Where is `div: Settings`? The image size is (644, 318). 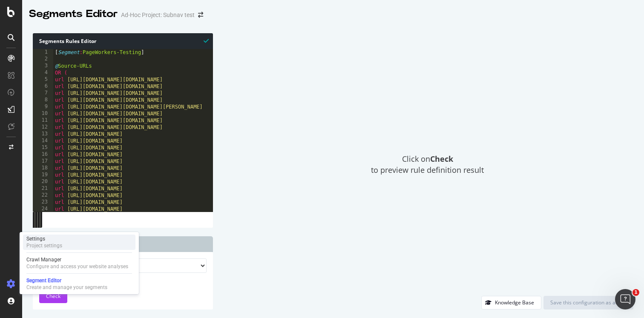
div: Settings is located at coordinates (44, 239).